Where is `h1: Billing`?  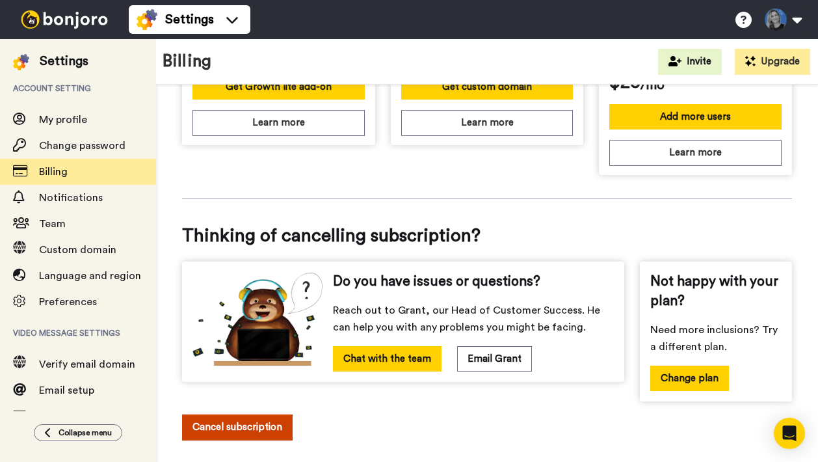
h1: Billing is located at coordinates (187, 61).